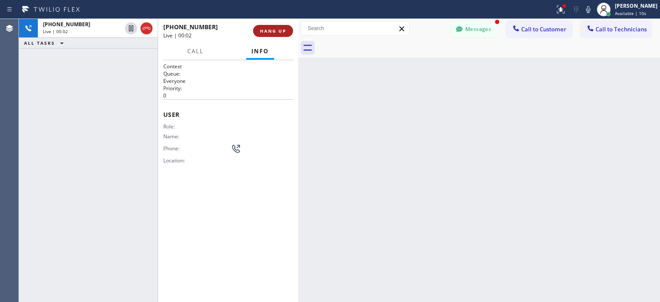  Describe the element at coordinates (228, 95) in the screenshot. I see `p: 0` at that location.